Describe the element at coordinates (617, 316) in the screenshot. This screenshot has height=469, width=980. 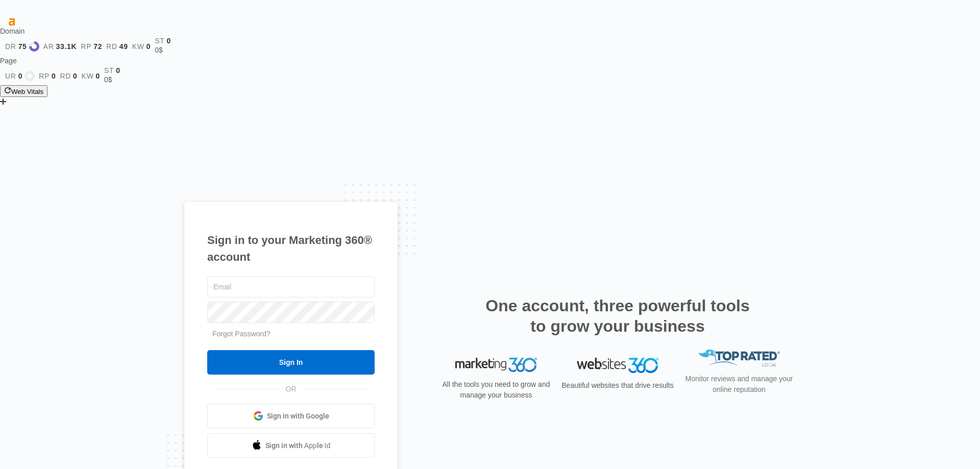
I see `h2: One account, three powerful tools to grow your business` at that location.